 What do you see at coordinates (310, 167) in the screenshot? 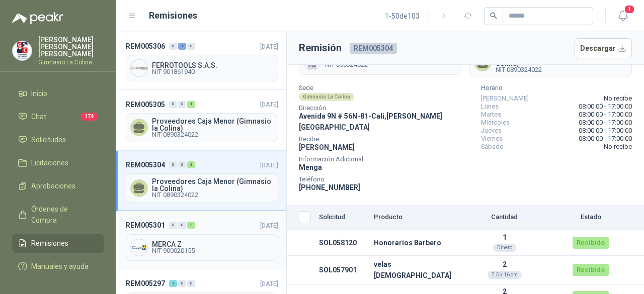
I see `span: Menga` at bounding box center [310, 167].